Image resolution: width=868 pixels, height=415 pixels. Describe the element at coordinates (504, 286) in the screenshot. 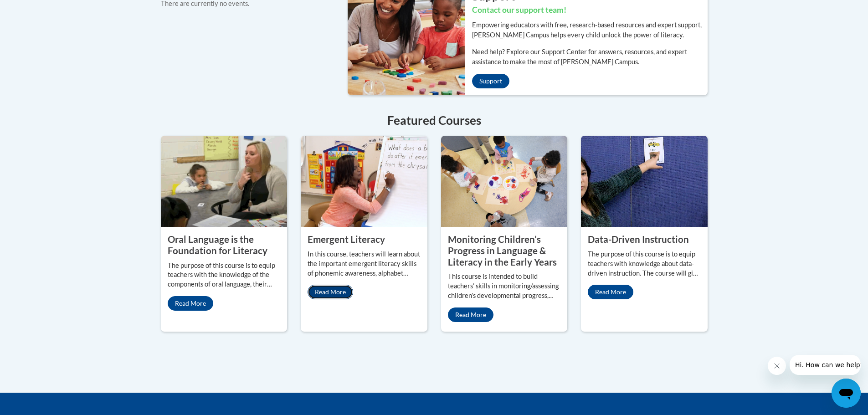

I see `p: This course is intended to build teachers’ skills in monitoring/assessing children’s developmenta...` at that location.